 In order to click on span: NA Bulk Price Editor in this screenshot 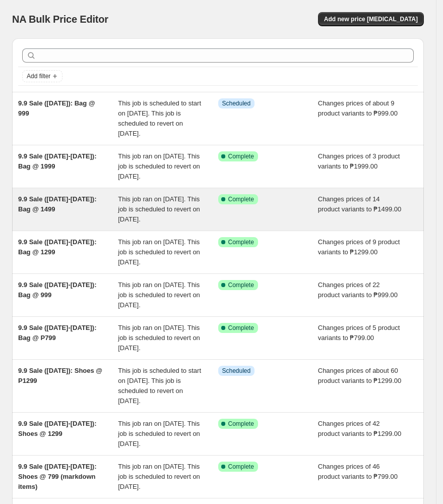, I will do `click(60, 19)`.